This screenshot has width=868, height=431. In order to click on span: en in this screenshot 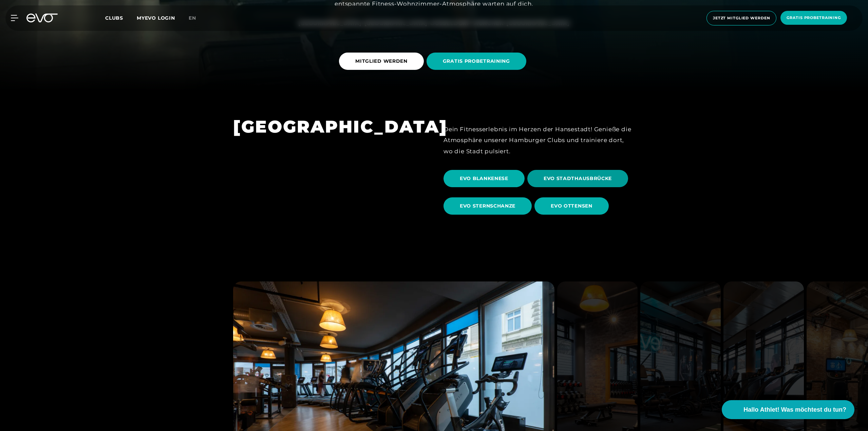, I will do `click(193, 18)`.